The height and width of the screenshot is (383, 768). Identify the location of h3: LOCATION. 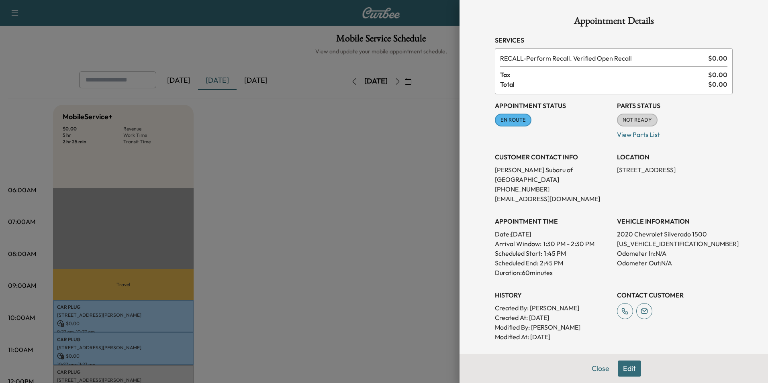
(675, 157).